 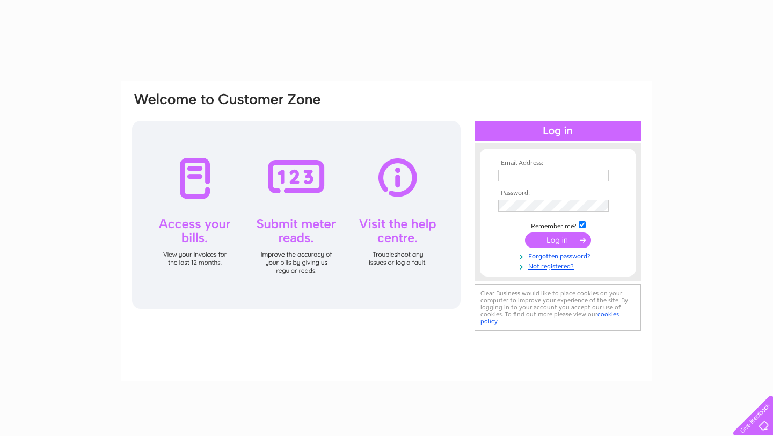 What do you see at coordinates (557, 240) in the screenshot?
I see `input: Submit` at bounding box center [557, 240].